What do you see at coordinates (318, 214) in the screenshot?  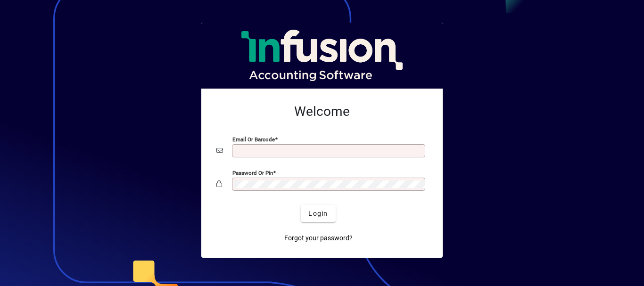 I see `span: Login` at bounding box center [318, 214].